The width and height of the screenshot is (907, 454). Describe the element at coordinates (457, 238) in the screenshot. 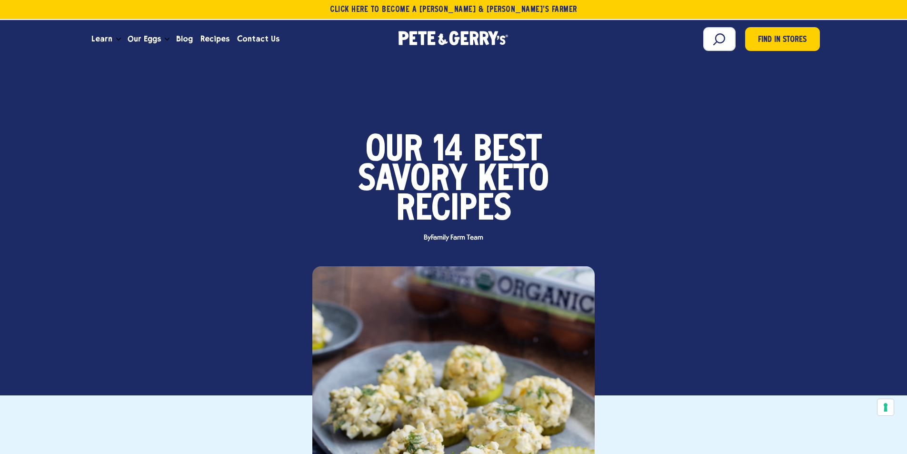

I see `span: Family Farm Team` at that location.